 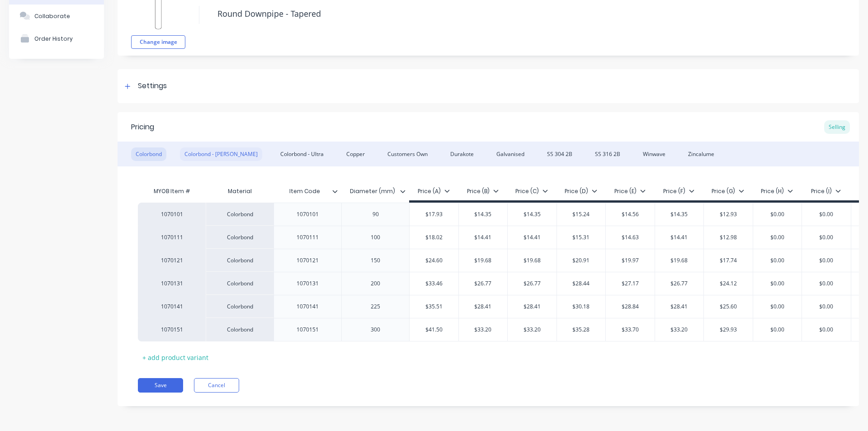 I want to click on div: 150, so click(x=375, y=261).